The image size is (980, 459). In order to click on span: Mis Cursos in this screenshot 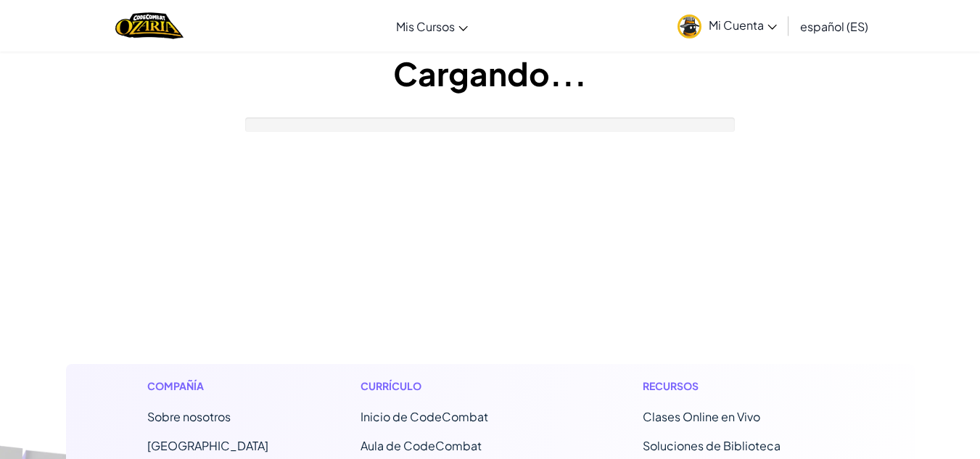, I will do `click(425, 26)`.